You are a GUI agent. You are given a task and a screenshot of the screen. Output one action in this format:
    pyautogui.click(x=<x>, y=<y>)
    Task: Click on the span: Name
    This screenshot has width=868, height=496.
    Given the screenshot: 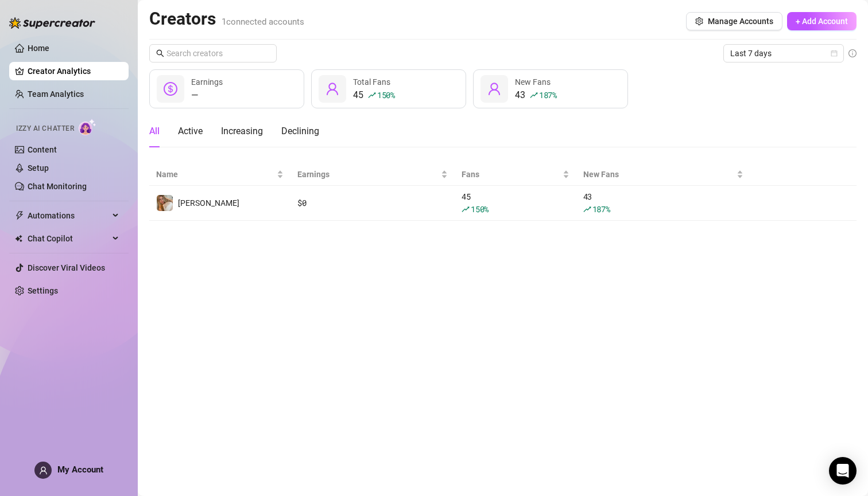 What is the action you would take?
    pyautogui.click(x=215, y=174)
    